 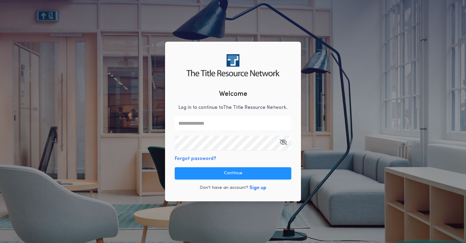 What do you see at coordinates (258, 188) in the screenshot?
I see `button: Sign up` at bounding box center [258, 188].